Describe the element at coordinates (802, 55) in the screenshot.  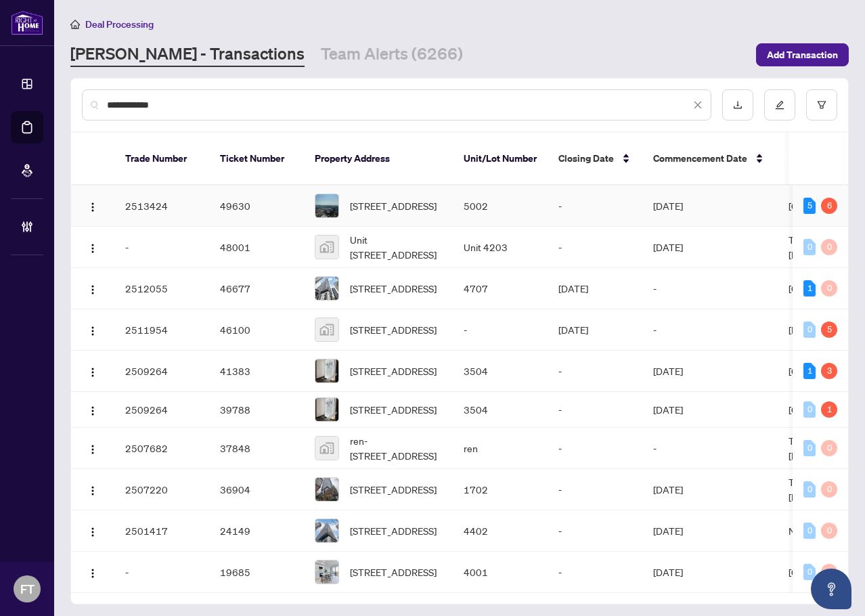
I see `span: Add Transaction` at that location.